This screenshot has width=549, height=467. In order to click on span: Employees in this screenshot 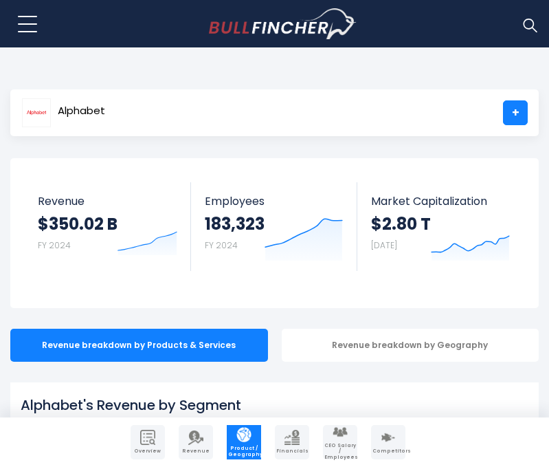, I will do `click(274, 201)`.